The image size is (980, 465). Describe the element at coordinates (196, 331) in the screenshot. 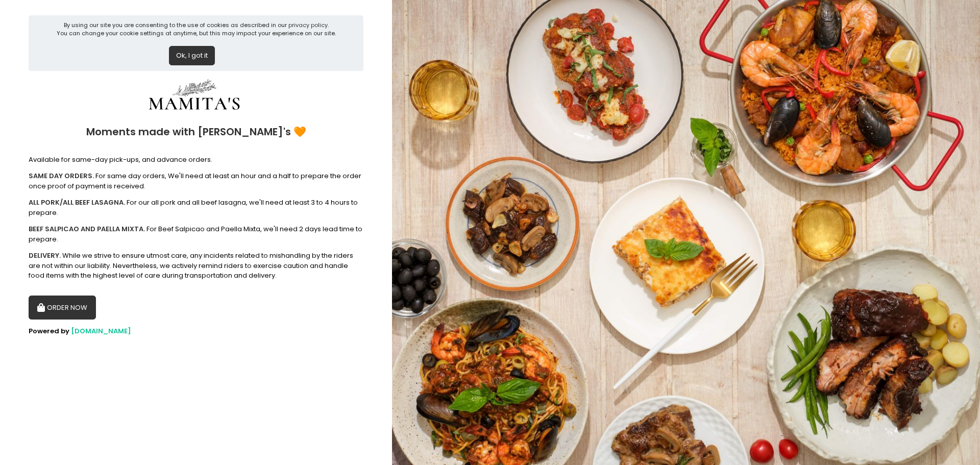

I see `div: Powered by` at that location.